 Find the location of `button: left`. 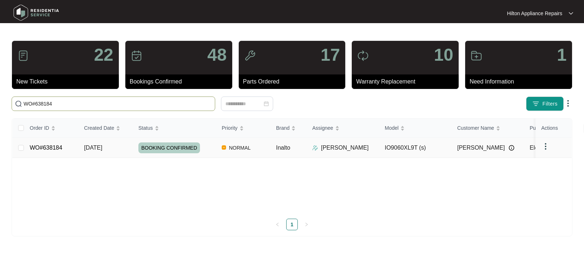

button: left is located at coordinates (277, 225).